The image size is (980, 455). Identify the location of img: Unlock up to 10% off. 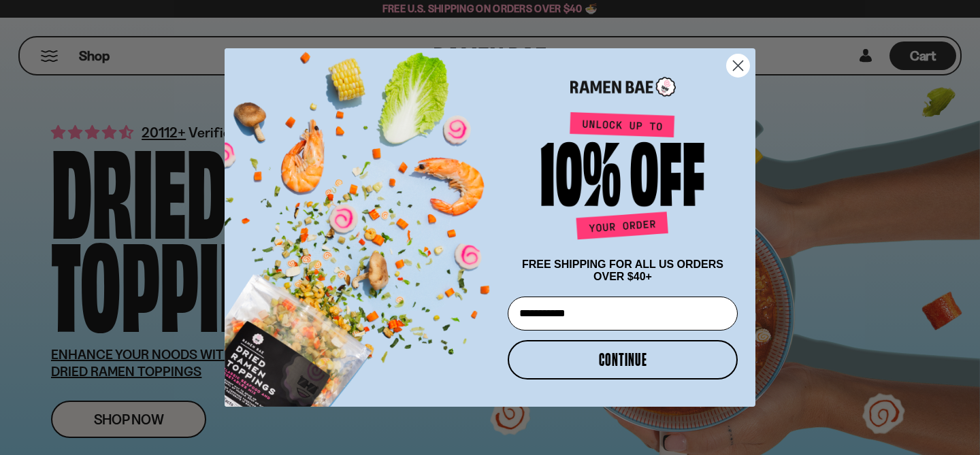
(623, 178).